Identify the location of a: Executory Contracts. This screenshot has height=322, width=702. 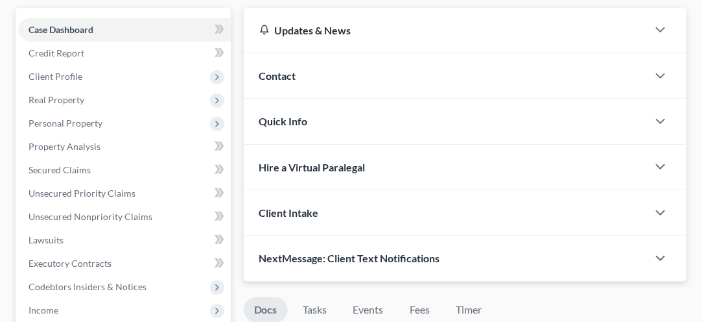
(124, 263).